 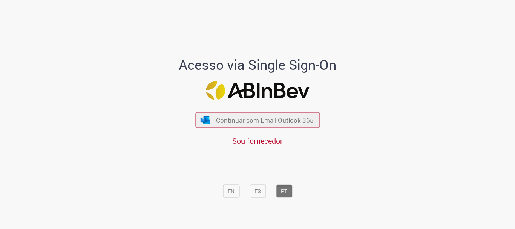 What do you see at coordinates (265, 120) in the screenshot?
I see `span: Continuar com Email Outlook 365` at bounding box center [265, 120].